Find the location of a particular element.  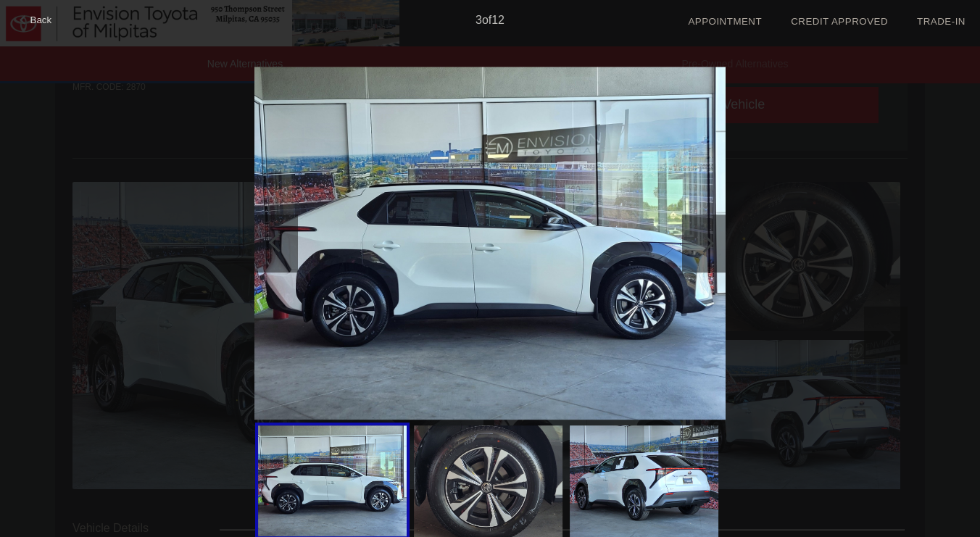

a: Appointment is located at coordinates (725, 21).